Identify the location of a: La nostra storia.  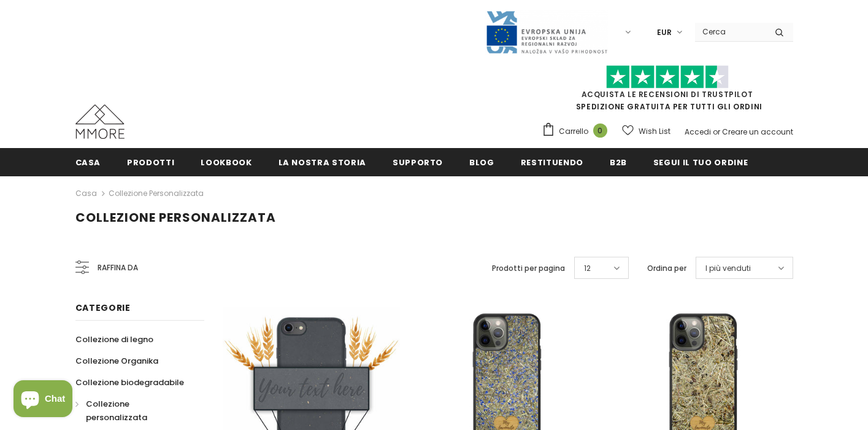
(322, 161).